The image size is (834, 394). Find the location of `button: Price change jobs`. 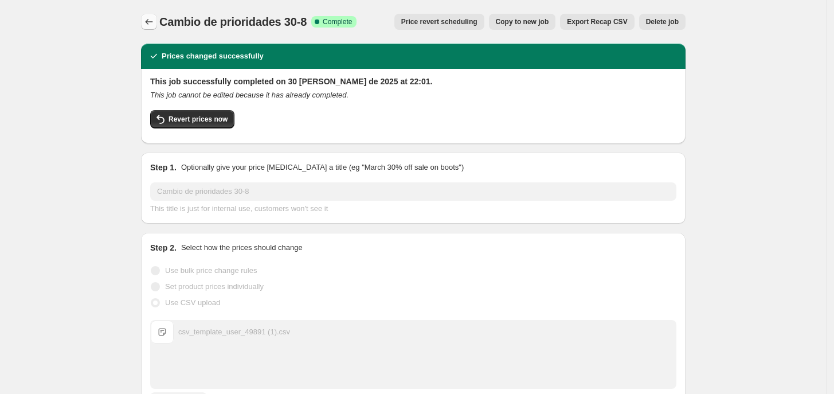

button: Price change jobs is located at coordinates (149, 22).